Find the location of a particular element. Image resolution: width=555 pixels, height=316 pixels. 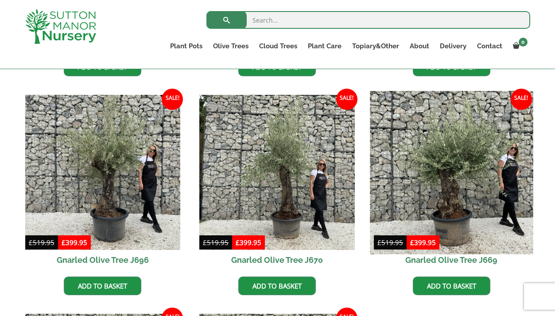

a: Delivery is located at coordinates (453, 46).